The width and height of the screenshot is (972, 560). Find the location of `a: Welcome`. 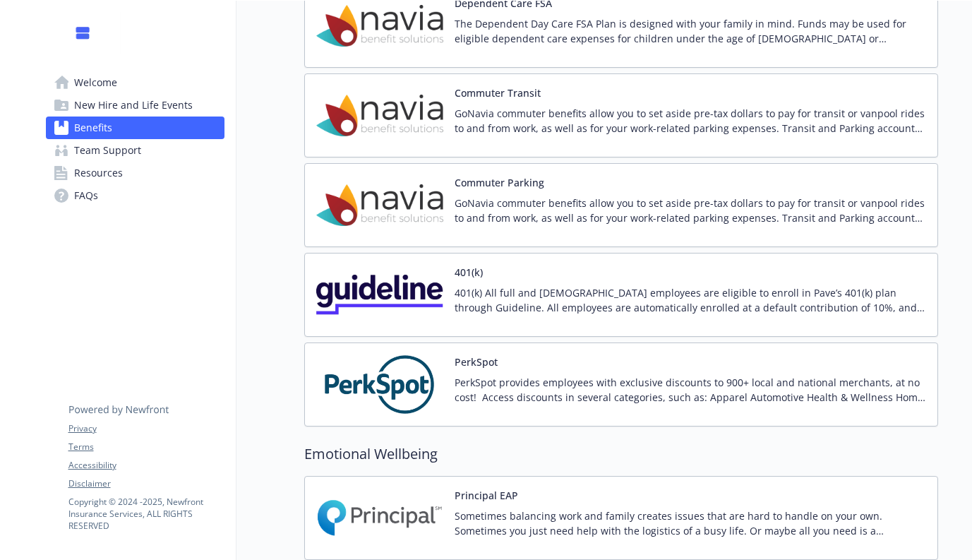

a: Welcome is located at coordinates (134, 83).